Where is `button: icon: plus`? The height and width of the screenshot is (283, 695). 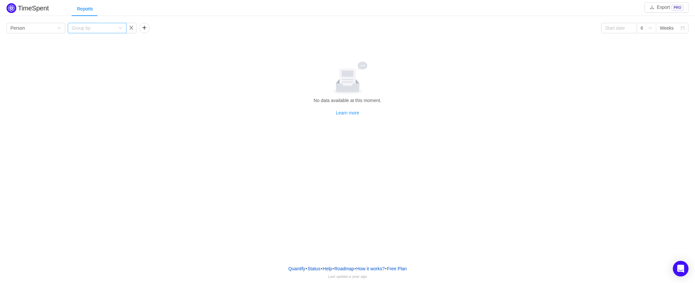
button: icon: plus is located at coordinates (144, 28).